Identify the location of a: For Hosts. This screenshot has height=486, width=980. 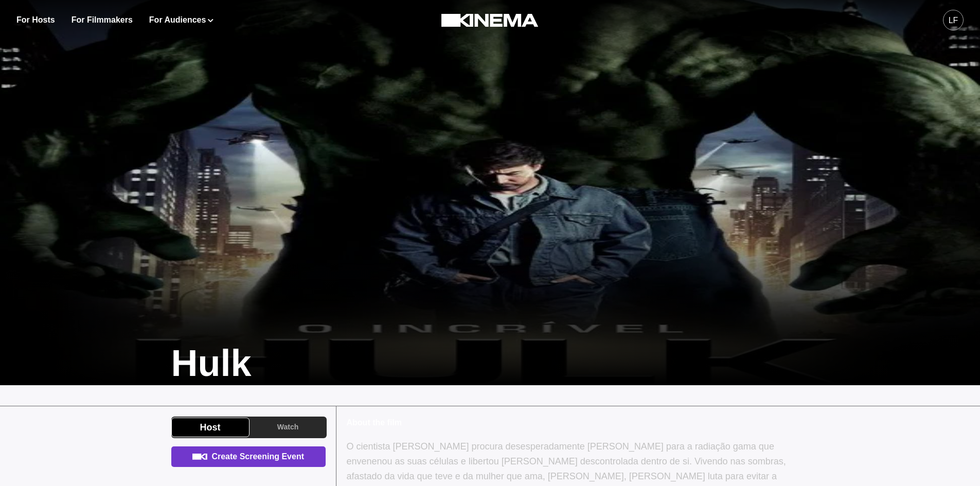
(35, 20).